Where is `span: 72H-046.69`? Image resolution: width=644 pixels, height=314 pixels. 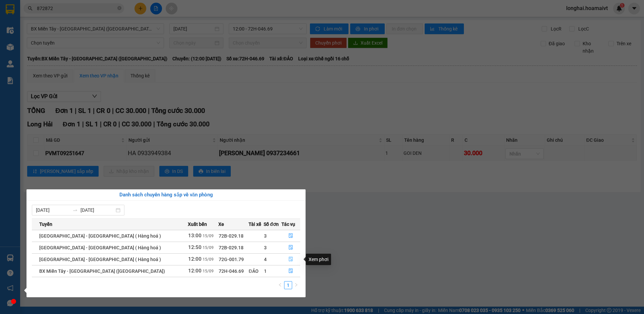 span: 72H-046.69 is located at coordinates (231, 271).